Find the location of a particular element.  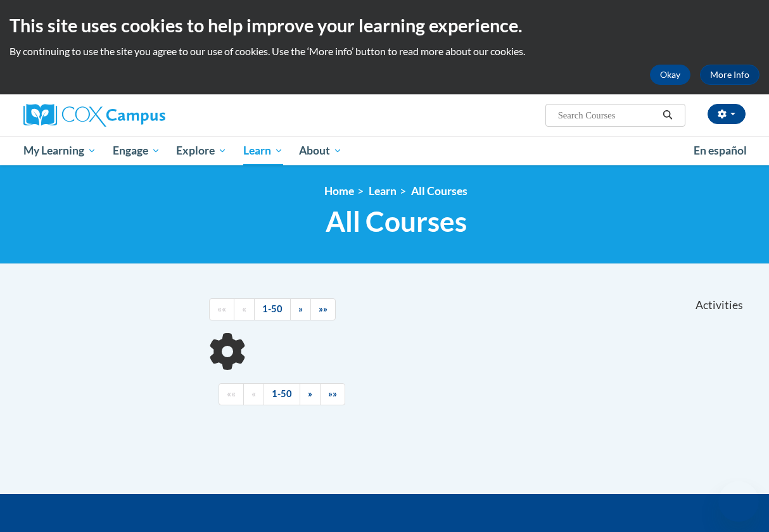

a: Home is located at coordinates (339, 191).